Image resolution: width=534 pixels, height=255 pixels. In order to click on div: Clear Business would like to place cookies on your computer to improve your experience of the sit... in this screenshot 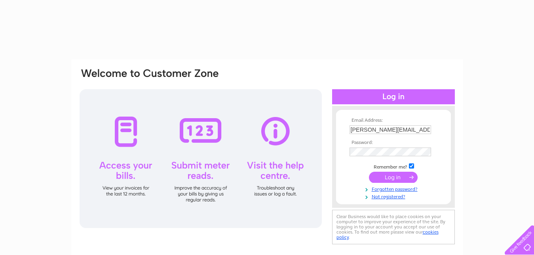, I will do `click(393, 226)`.